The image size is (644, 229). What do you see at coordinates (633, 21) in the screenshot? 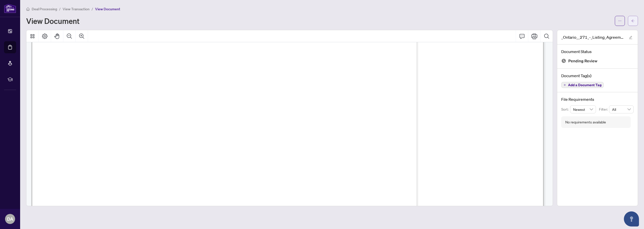
I see `span: arrow-left` at bounding box center [633, 21].